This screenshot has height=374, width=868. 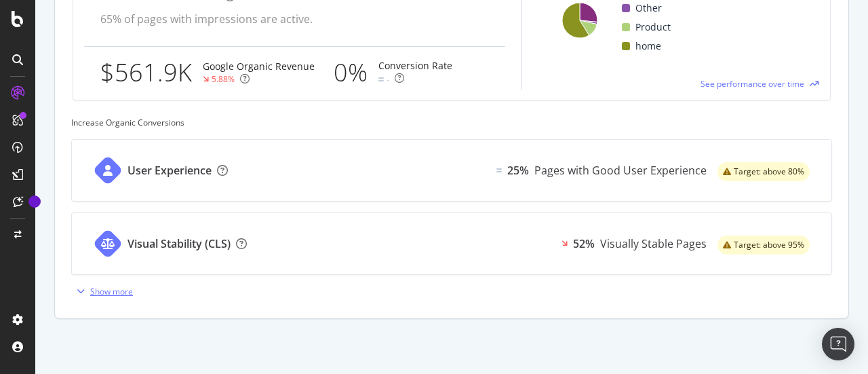 I want to click on a: Visual Stability (CLS)52%Visually Stable Pageswarning label, so click(x=451, y=244).